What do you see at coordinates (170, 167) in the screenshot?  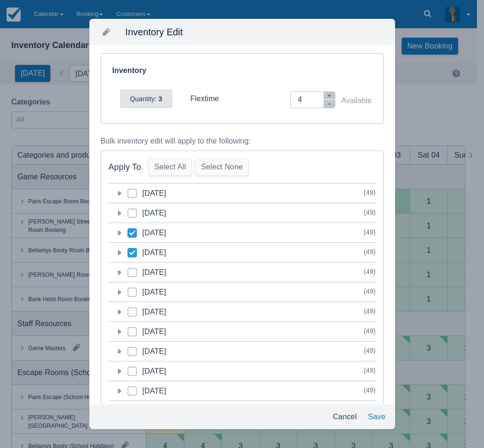 I see `button: Select All` at bounding box center [170, 167].